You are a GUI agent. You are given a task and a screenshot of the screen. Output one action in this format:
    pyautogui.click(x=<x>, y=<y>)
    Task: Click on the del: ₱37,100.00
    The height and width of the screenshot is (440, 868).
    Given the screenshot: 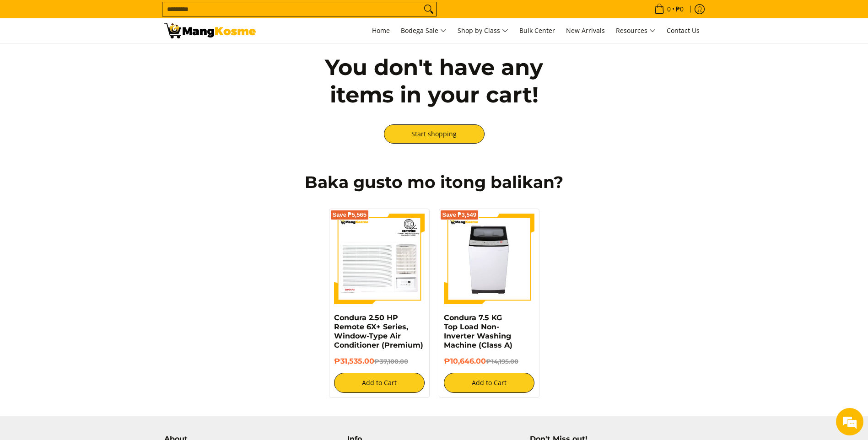 What is the action you would take?
    pyautogui.click(x=391, y=361)
    